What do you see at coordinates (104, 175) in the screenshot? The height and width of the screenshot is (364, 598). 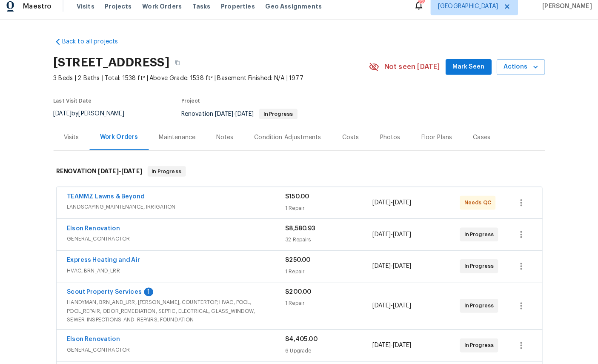 I see `h6: RENOVATION` at bounding box center [104, 175].